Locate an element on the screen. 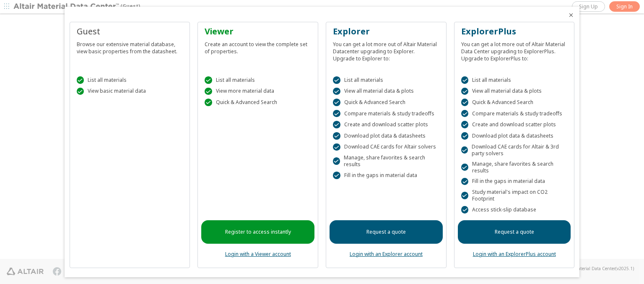  div: ExplorerPlus is located at coordinates (514, 32).